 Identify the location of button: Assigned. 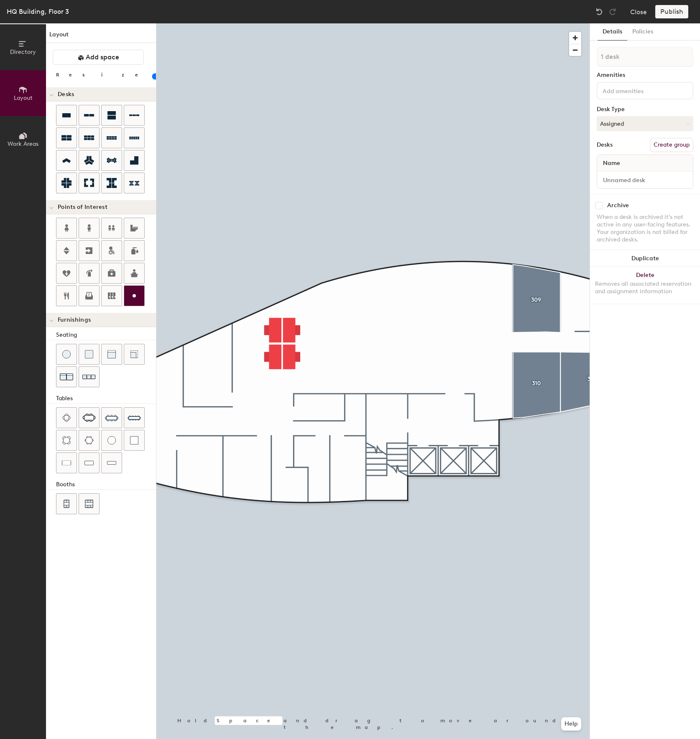
(644, 123).